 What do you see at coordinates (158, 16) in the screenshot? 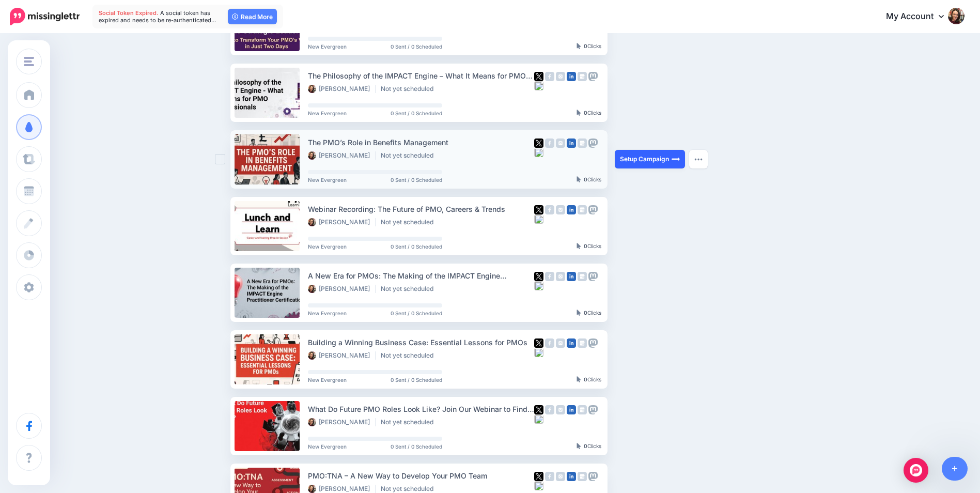
I see `span: A social token has expired and needs to be re-authenticated…` at bounding box center [158, 16].